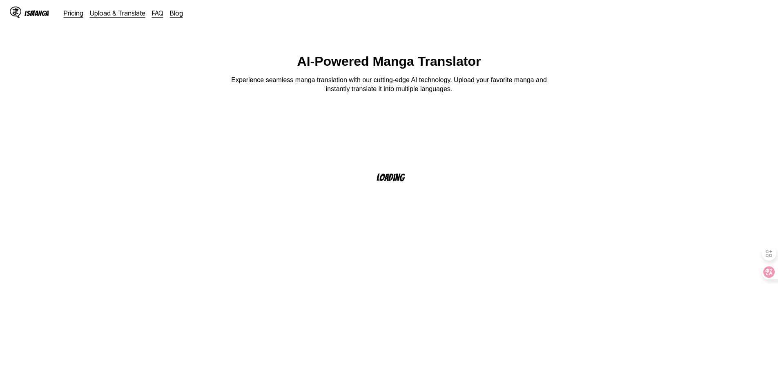 This screenshot has width=778, height=366. I want to click on p: Loading, so click(396, 177).